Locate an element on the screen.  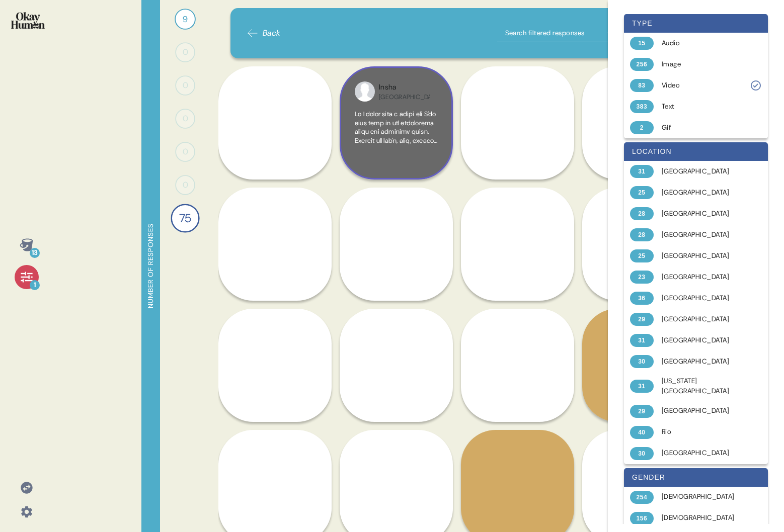
div: Rio is located at coordinates (701, 432).